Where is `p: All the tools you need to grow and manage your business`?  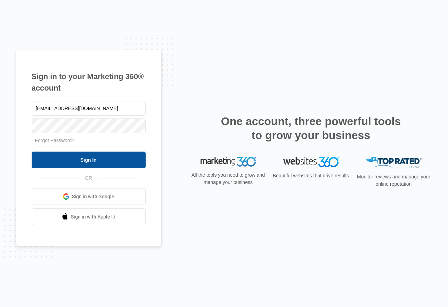 p: All the tools you need to grow and manage your business is located at coordinates (229, 178).